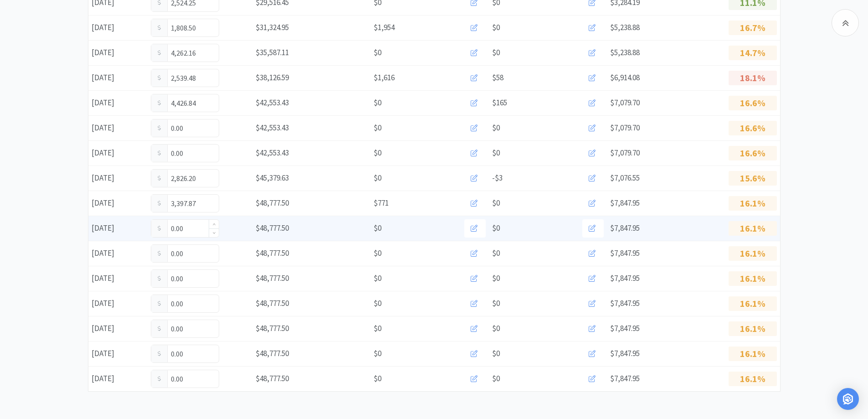 Image resolution: width=868 pixels, height=419 pixels. Describe the element at coordinates (753, 28) in the screenshot. I see `p: 16.7%` at that location.